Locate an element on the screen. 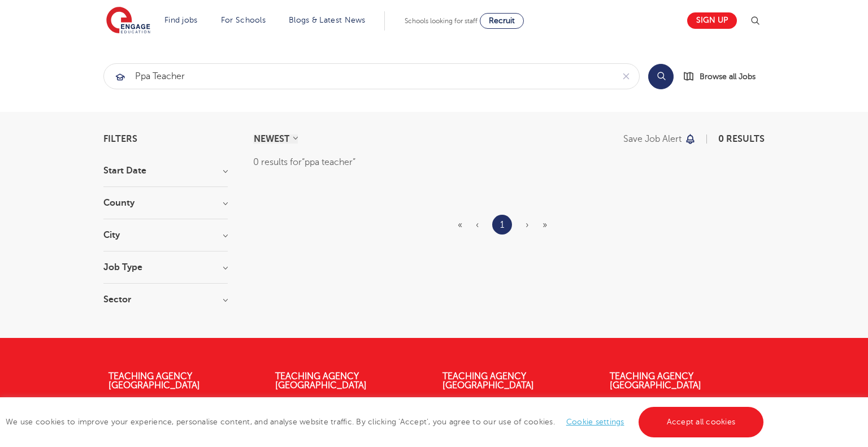  div: Submit is located at coordinates (372, 76).